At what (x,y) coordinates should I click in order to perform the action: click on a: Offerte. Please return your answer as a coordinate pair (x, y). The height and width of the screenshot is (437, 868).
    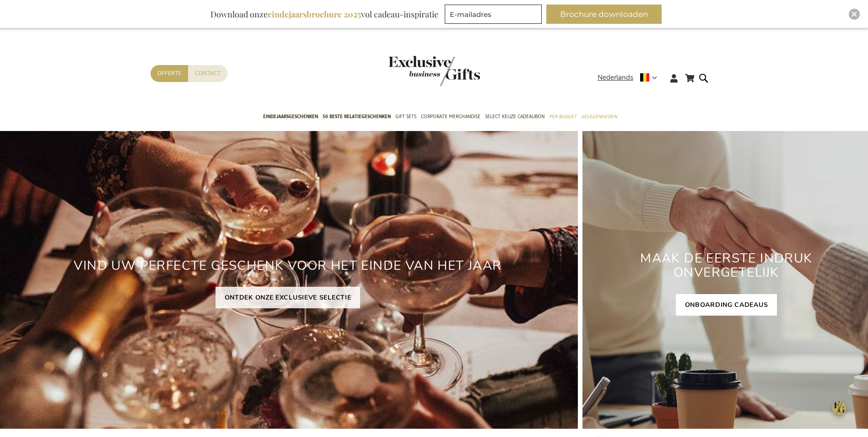
    Looking at the image, I should click on (170, 73).